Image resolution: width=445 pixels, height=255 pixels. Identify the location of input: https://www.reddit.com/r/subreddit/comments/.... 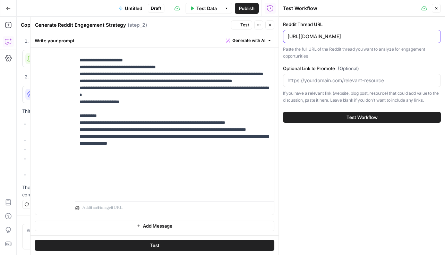
(362, 36).